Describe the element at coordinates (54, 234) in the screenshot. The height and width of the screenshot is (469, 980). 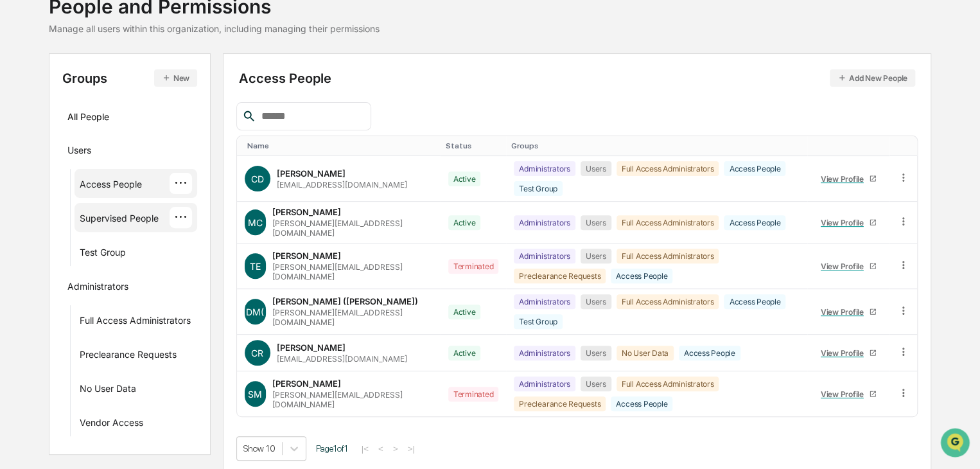
I see `span: Preclearance` at that location.